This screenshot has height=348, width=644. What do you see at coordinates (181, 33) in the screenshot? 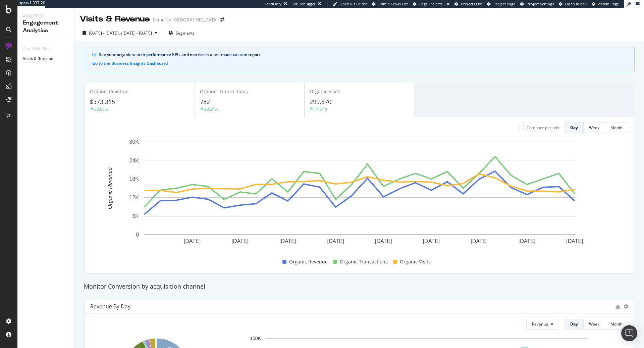
I see `button: Segments` at bounding box center [181, 33].